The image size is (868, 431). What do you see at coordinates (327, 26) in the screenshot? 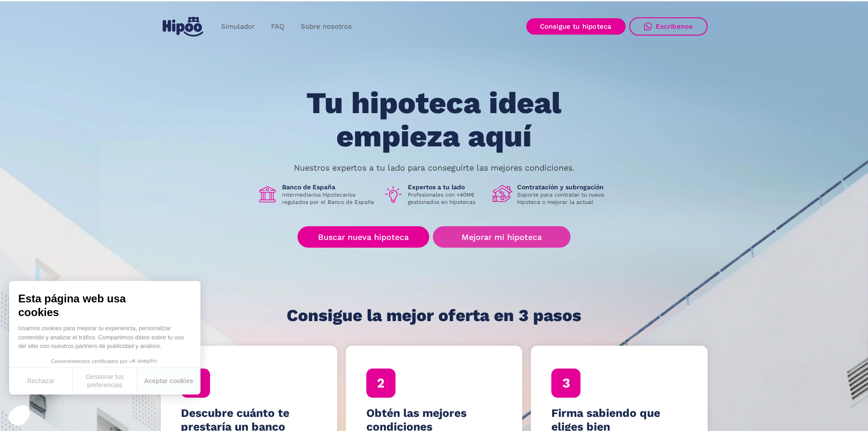
I see `a: Sobre nosotros` at bounding box center [327, 26].